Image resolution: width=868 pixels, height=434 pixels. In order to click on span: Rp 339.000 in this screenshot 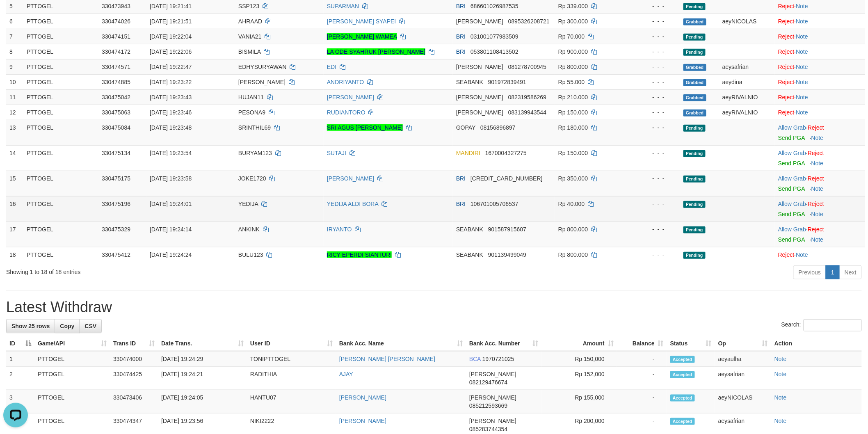, I will do `click(573, 6)`.